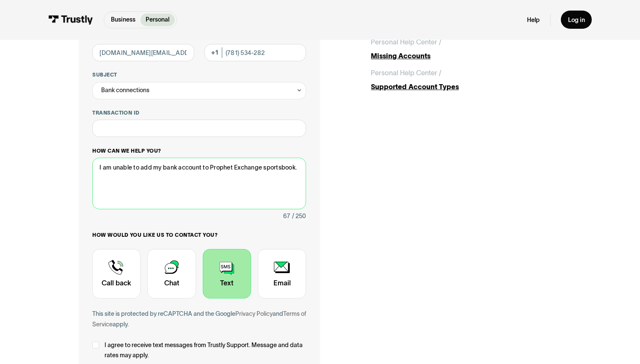  Describe the element at coordinates (254, 314) in the screenshot. I see `a: Privacy Policy` at that location.